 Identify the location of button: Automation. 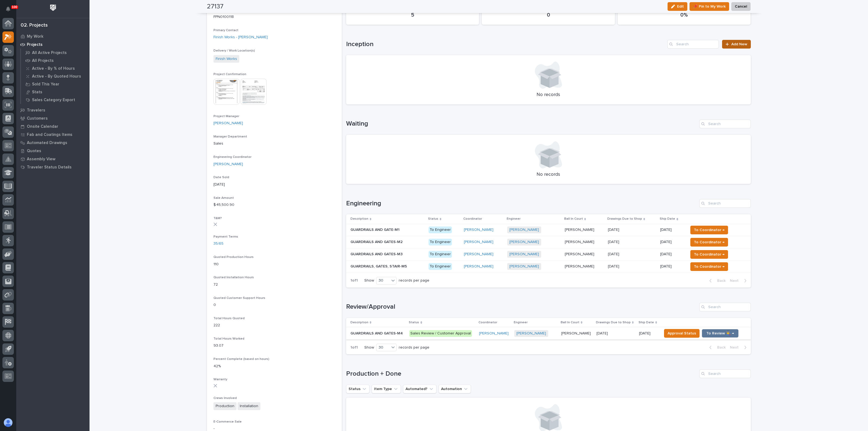
(454, 389).